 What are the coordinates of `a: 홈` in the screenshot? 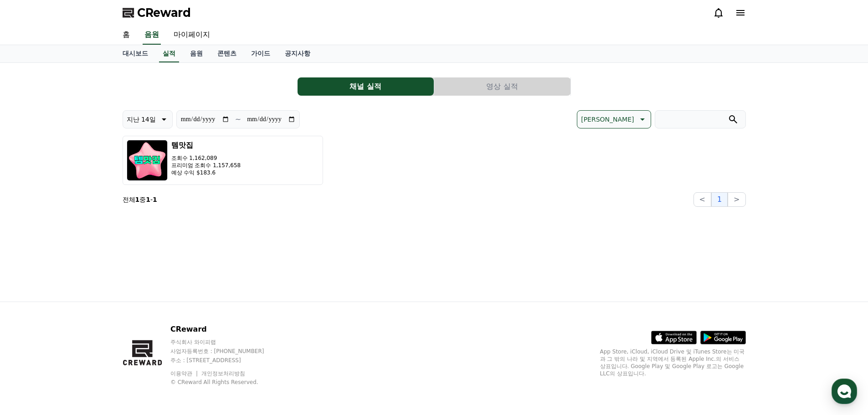 It's located at (126, 35).